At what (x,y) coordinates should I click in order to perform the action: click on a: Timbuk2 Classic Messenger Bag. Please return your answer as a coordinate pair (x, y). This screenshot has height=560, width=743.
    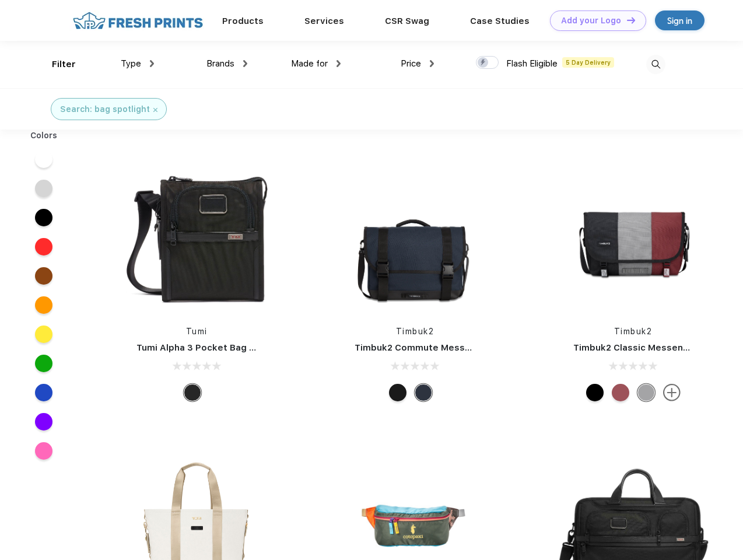
    Looking at the image, I should click on (646, 347).